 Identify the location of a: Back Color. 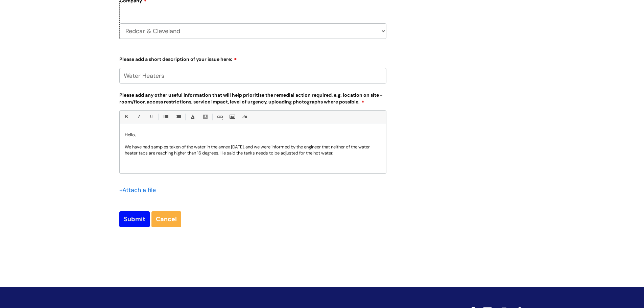
(205, 117).